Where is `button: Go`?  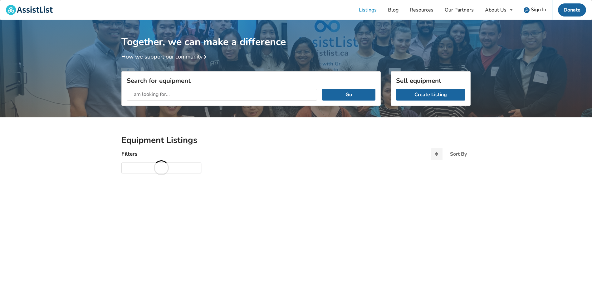 button: Go is located at coordinates (348, 95).